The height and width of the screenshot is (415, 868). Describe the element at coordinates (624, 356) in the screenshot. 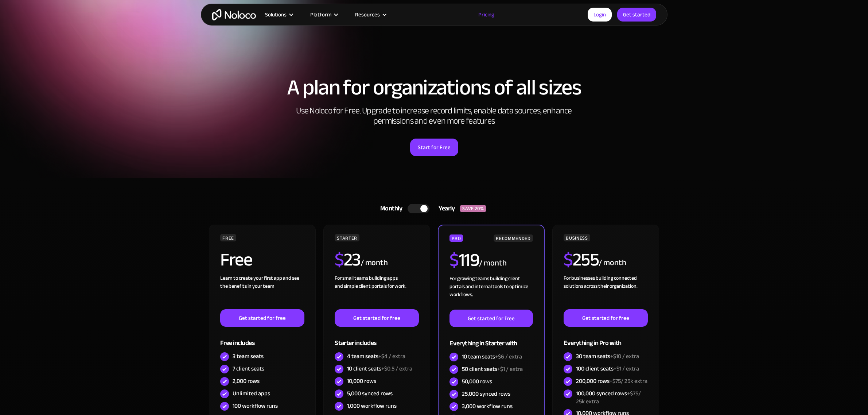

I see `span: +$10 / extra` at that location.